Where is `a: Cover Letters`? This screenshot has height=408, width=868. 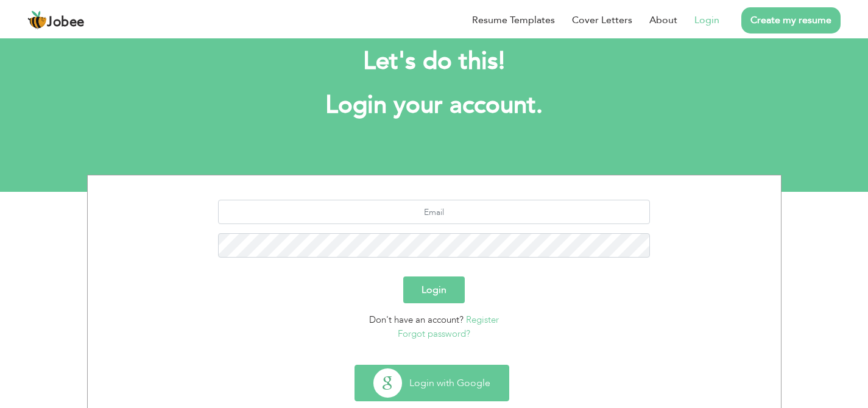 a: Cover Letters is located at coordinates (602, 20).